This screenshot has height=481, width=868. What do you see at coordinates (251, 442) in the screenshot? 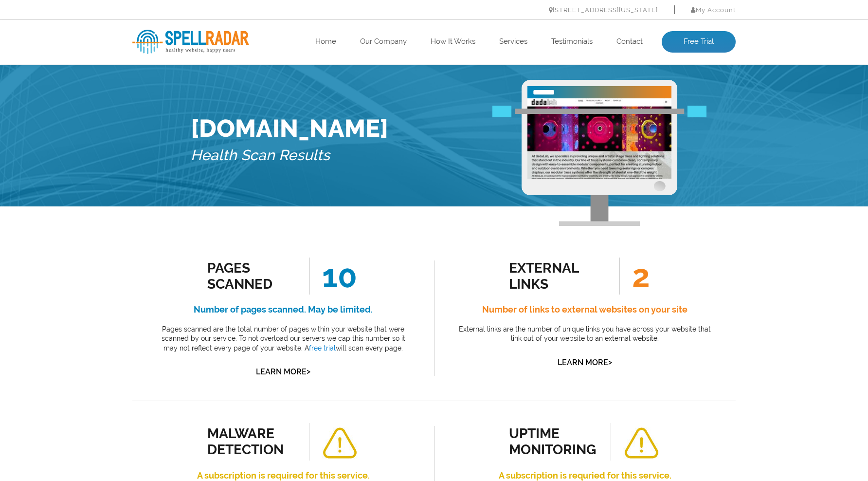
I see `div: malware detection` at bounding box center [251, 442].